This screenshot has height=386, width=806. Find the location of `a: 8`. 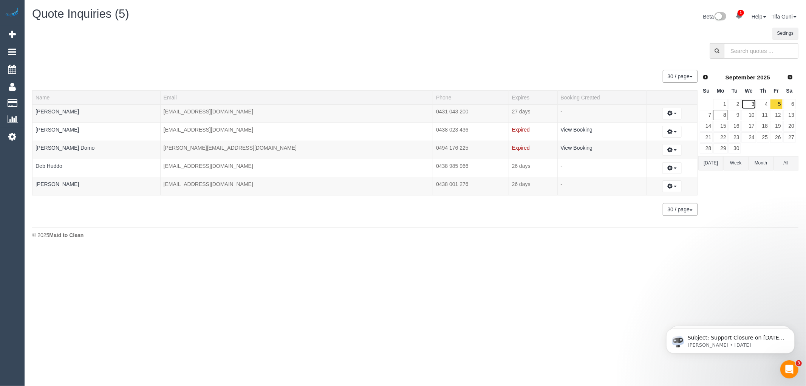

a: 8 is located at coordinates (720, 115).